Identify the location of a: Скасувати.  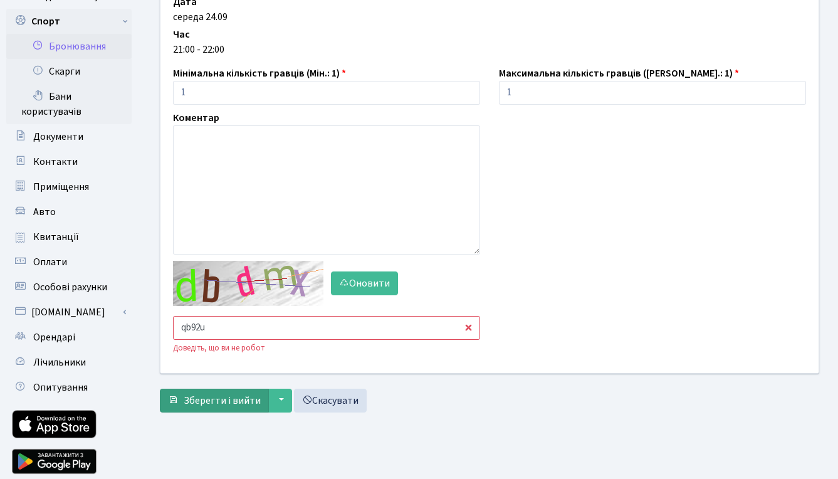
(330, 401).